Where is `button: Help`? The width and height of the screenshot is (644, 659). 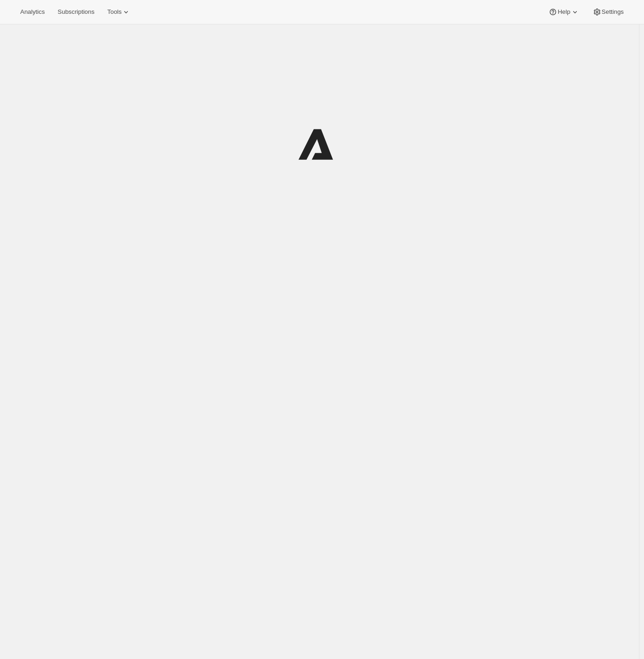 button: Help is located at coordinates (564, 12).